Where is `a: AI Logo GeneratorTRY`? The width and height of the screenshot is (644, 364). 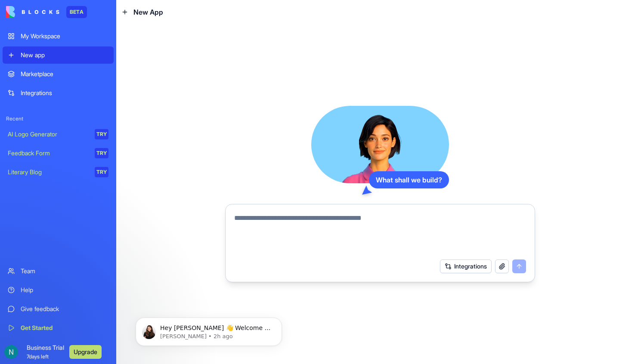
a: AI Logo GeneratorTRY is located at coordinates (58, 134).